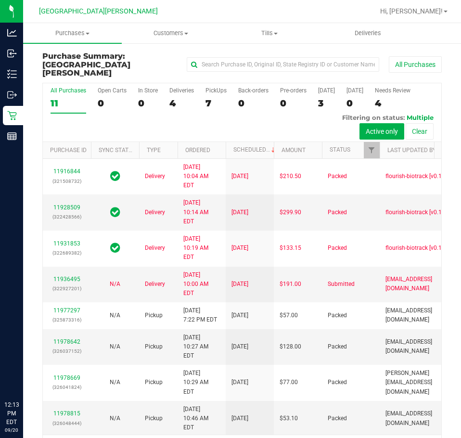 The height and width of the screenshot is (438, 461). What do you see at coordinates (415, 64) in the screenshot?
I see `button: All Purchases` at bounding box center [415, 64].